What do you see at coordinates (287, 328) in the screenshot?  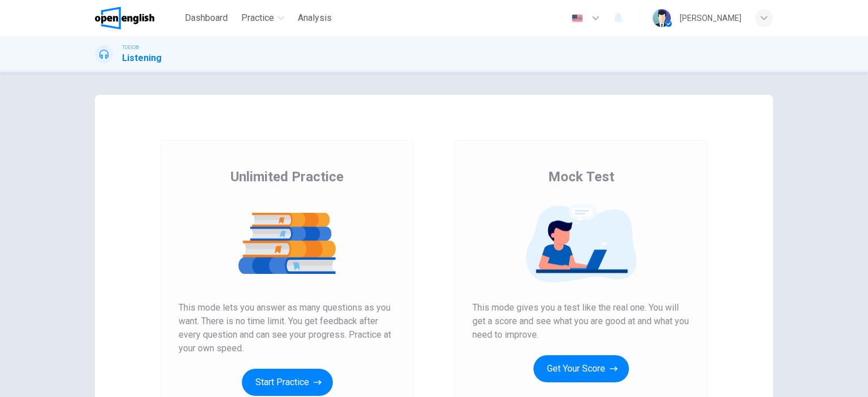 I see `span: This mode lets you answer as many questions as you want. There is no time limit. You get feedback...` at bounding box center [287, 328].